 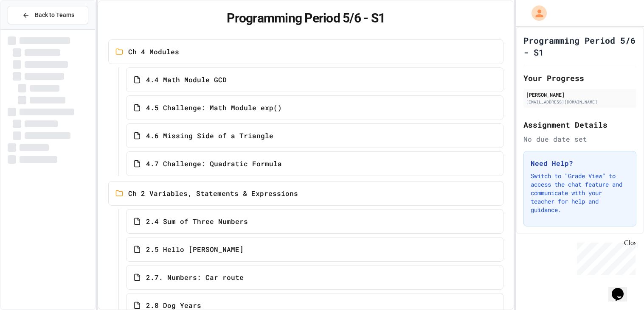 What do you see at coordinates (580, 78) in the screenshot?
I see `h2: Your Progress` at bounding box center [580, 78].